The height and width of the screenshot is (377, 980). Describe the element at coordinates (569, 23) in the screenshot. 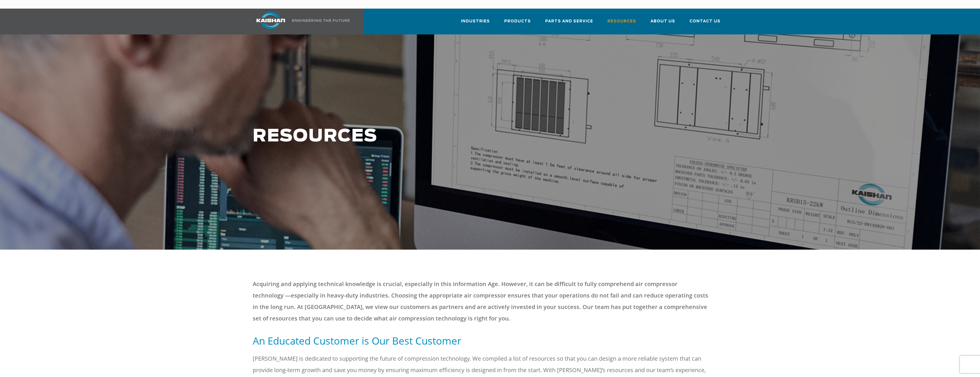

I see `a: Parts and Service` at that location.